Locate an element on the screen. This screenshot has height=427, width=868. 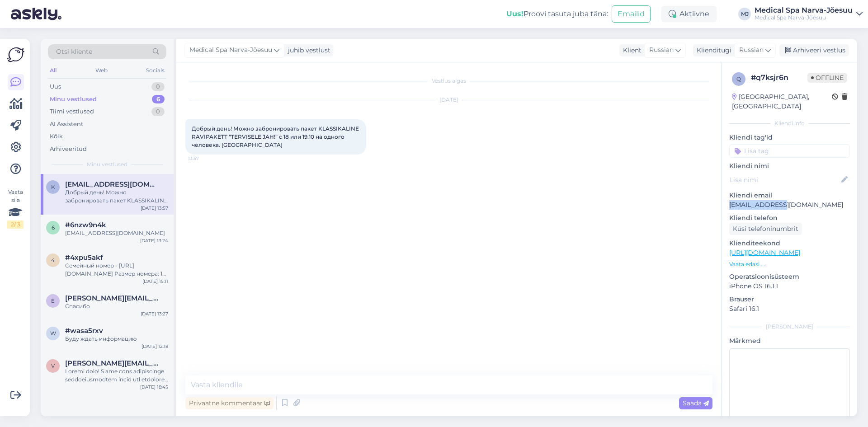
span: Saada is located at coordinates (695, 403).